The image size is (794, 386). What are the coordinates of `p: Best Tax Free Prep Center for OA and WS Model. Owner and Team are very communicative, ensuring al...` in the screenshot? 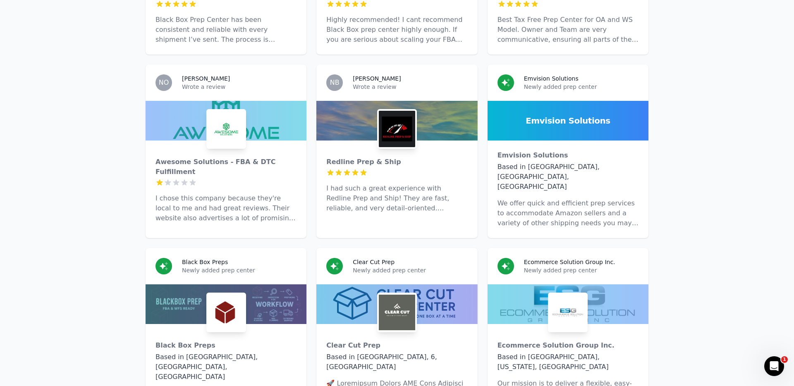 It's located at (568, 30).